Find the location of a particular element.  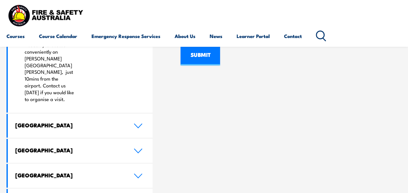

a: Emergency Response Services is located at coordinates (126, 36).